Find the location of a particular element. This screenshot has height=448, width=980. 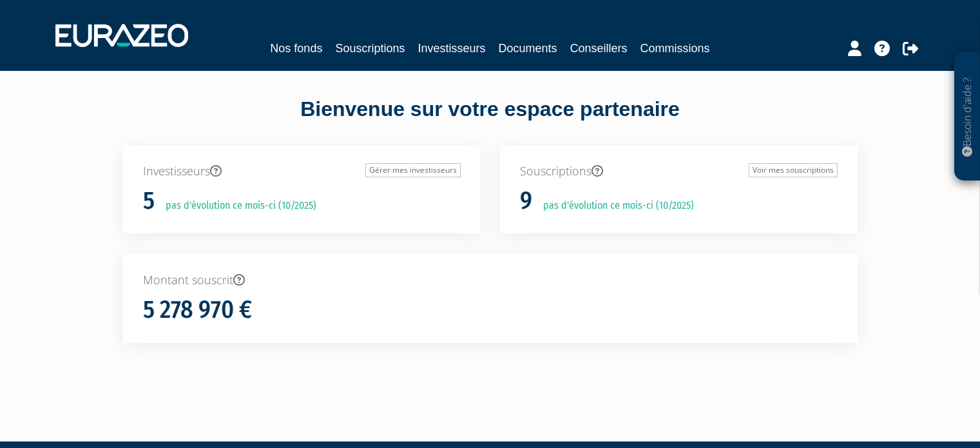

p: Montant souscrit is located at coordinates (490, 280).